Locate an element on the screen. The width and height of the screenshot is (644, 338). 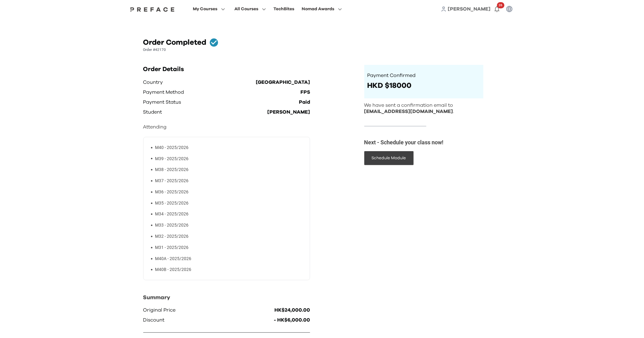
p: Order #42170 is located at coordinates (322, 50).